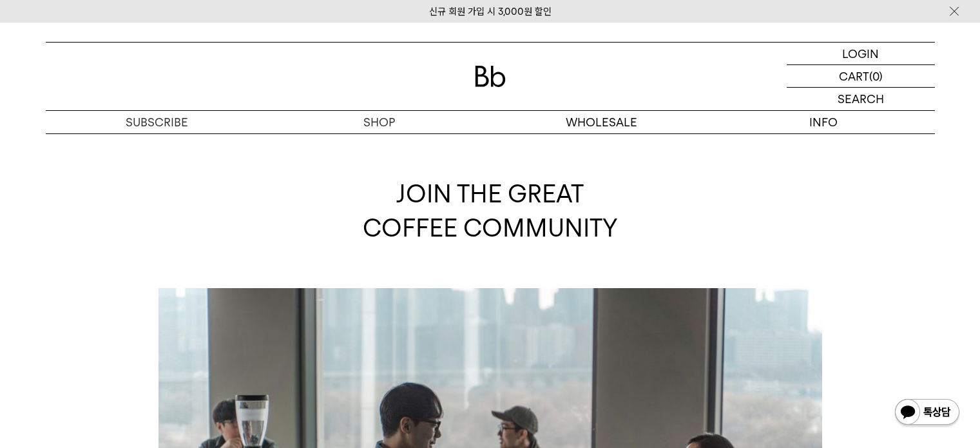  What do you see at coordinates (379, 122) in the screenshot?
I see `a: SHOP` at bounding box center [379, 122].